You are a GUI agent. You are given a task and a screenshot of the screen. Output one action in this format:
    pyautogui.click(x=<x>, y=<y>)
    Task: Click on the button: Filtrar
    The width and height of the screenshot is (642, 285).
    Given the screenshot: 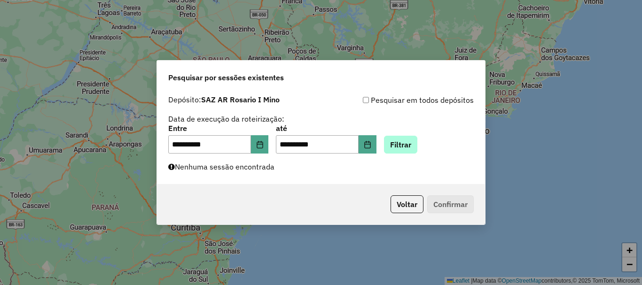 What is the action you would take?
    pyautogui.click(x=400, y=145)
    